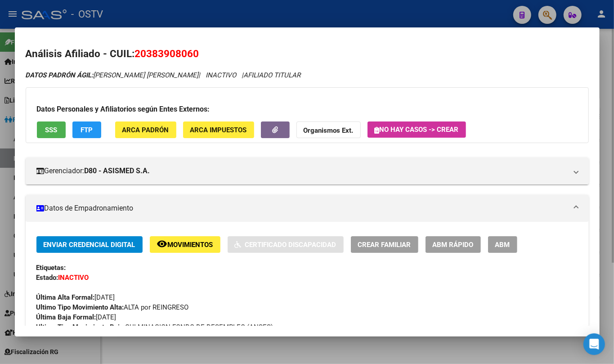  What do you see at coordinates (80, 307) in the screenshot?
I see `strong: Ultimo Tipo Movimiento Alta:` at bounding box center [80, 307].